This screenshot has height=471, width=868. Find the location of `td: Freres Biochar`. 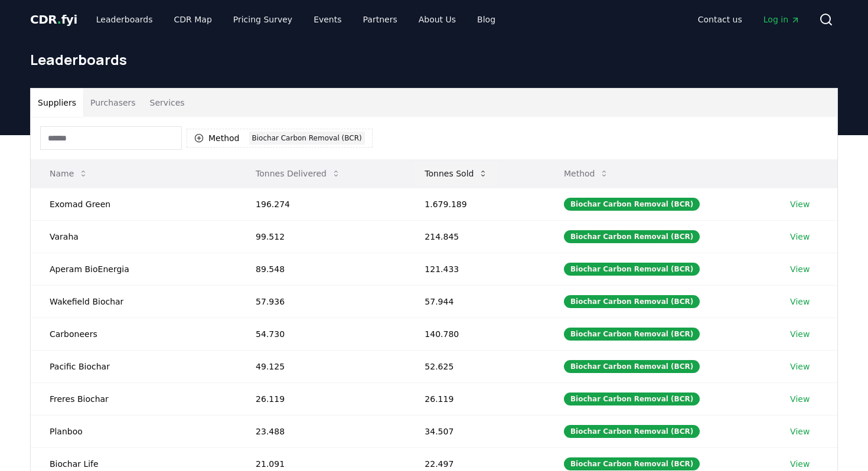

td: Freres Biochar is located at coordinates (133, 399).